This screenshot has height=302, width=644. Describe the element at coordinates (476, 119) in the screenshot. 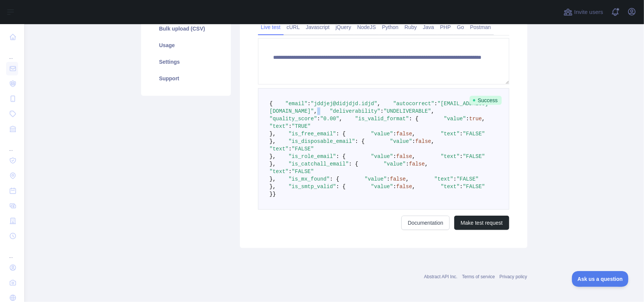

I see `span: true` at that location.